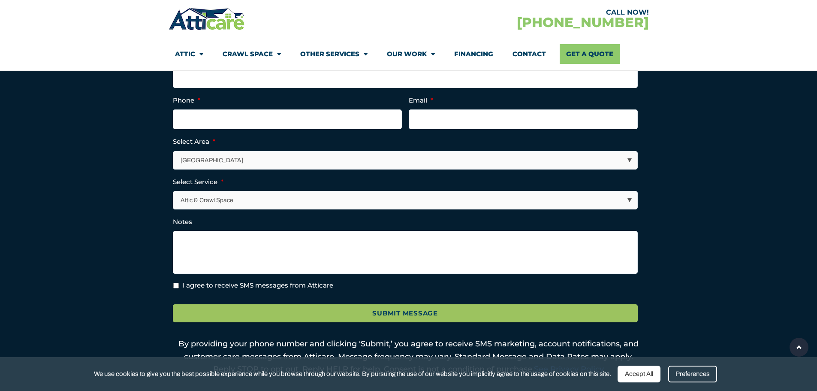 The image size is (817, 391). Describe the element at coordinates (529, 54) in the screenshot. I see `a: Contact` at that location.